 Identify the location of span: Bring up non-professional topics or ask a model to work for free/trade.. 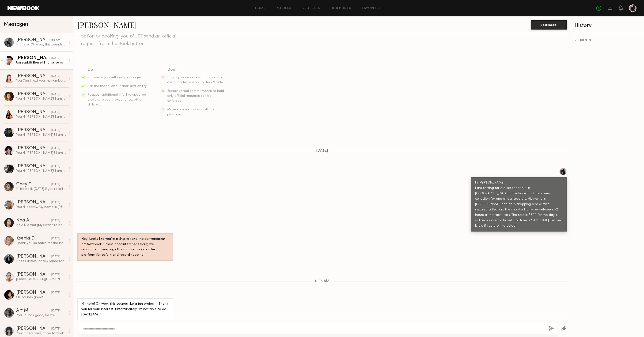
(195, 80).